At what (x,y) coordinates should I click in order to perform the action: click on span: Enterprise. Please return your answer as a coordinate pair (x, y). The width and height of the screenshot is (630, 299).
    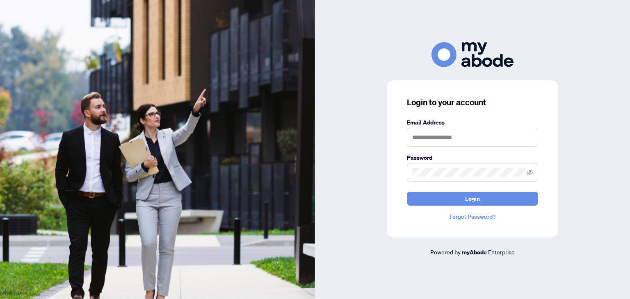
    Looking at the image, I should click on (501, 252).